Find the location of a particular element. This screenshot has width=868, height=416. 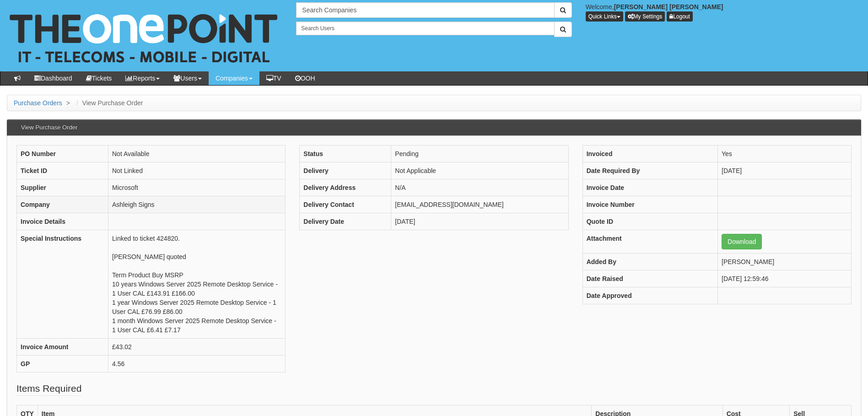

a: My Settings is located at coordinates (645, 16).